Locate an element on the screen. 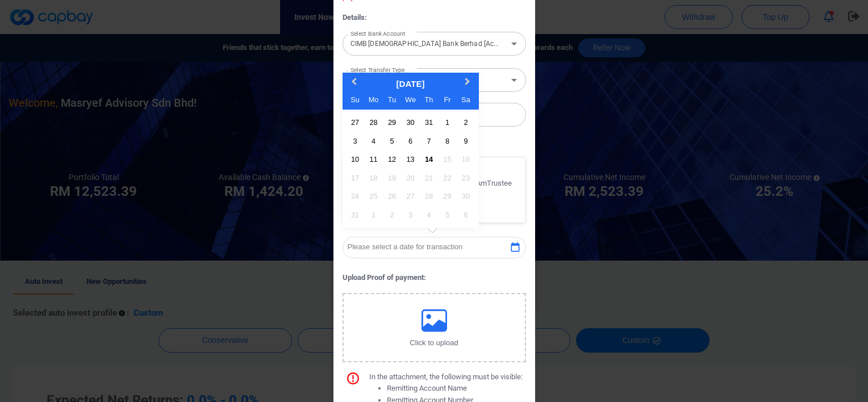 Image resolution: width=868 pixels, height=402 pixels. label: Select Bank Account is located at coordinates (378, 34).